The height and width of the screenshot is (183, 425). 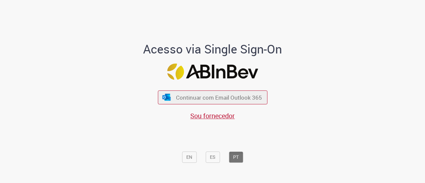 What do you see at coordinates (212, 115) in the screenshot?
I see `span: Sou fornecedor` at bounding box center [212, 115].